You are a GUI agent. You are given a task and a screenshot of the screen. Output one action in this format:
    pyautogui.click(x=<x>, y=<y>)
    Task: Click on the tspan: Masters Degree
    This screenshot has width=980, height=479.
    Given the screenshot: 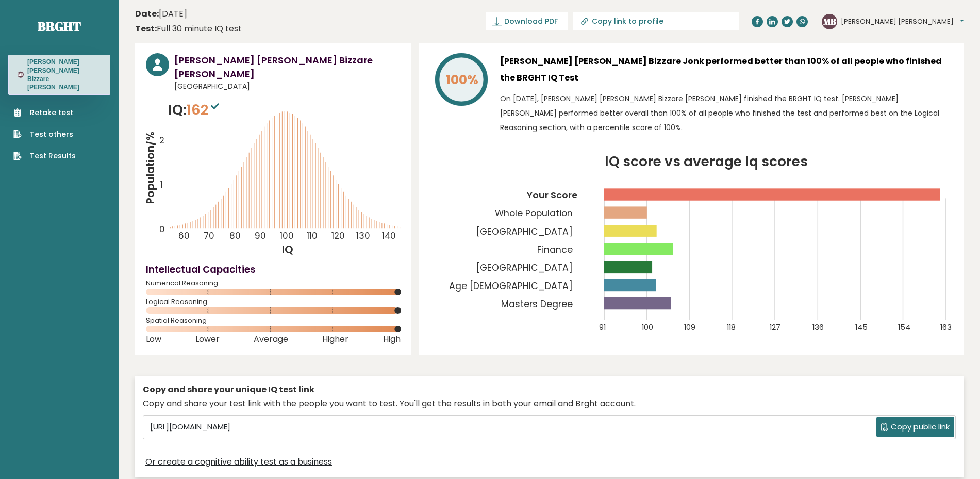 What is the action you would take?
    pyautogui.click(x=537, y=304)
    